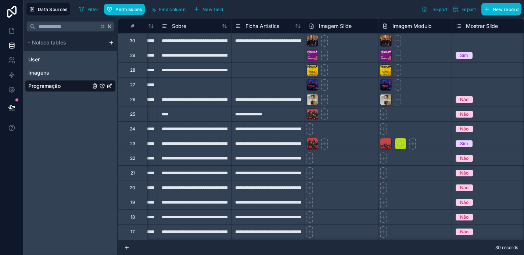  Describe the element at coordinates (44, 86) in the screenshot. I see `span: Programação` at that location.